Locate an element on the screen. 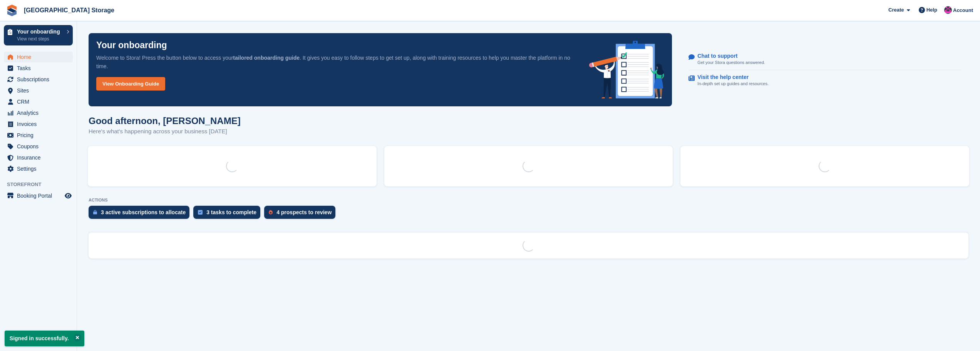 The image size is (980, 351). span: Booking Portal is located at coordinates (40, 196).